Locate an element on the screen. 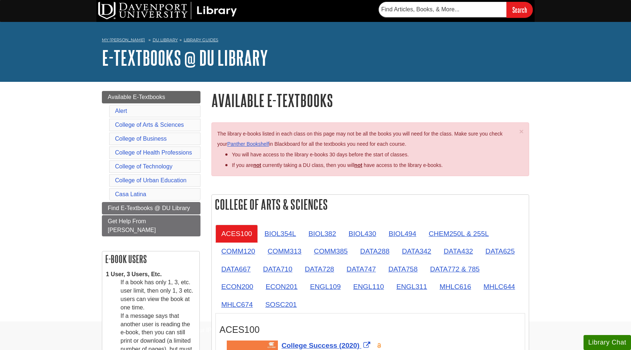 The image size is (631, 350). a: College of Arts & Sciences is located at coordinates (149, 125).